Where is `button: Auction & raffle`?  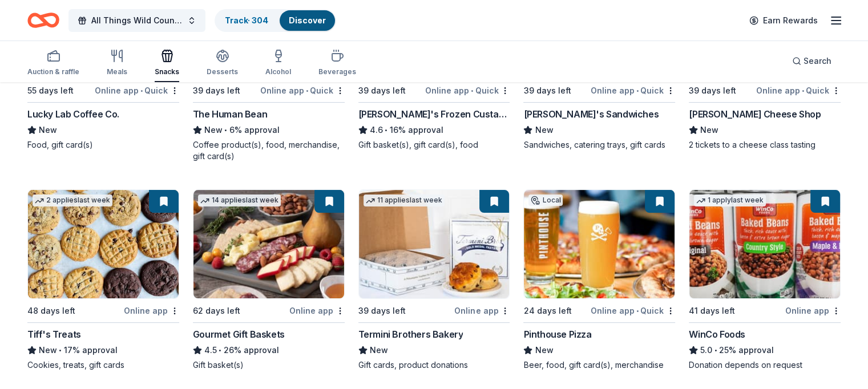 button: Auction & raffle is located at coordinates (53, 63).